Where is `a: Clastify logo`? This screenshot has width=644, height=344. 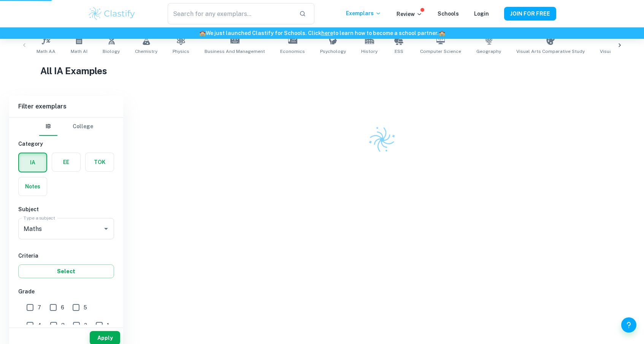 a: Clastify logo is located at coordinates (112, 14).